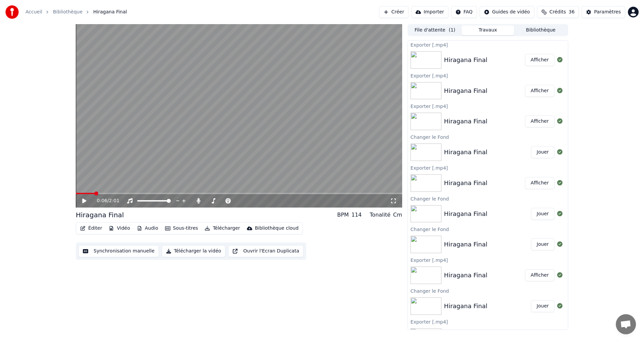 Image resolution: width=644 pixels, height=341 pixels. Describe the element at coordinates (181, 229) in the screenshot. I see `button: Sous-titres` at that location.